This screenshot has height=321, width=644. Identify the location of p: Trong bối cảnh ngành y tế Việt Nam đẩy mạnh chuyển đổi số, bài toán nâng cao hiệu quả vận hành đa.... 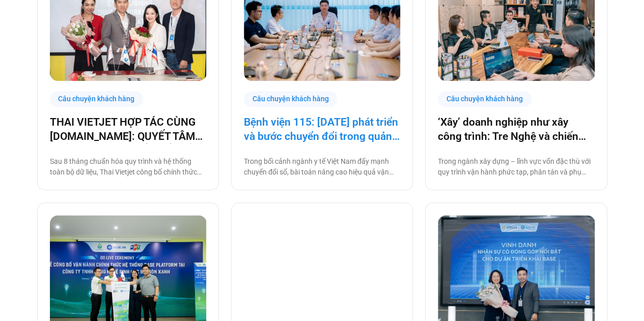
(322, 167).